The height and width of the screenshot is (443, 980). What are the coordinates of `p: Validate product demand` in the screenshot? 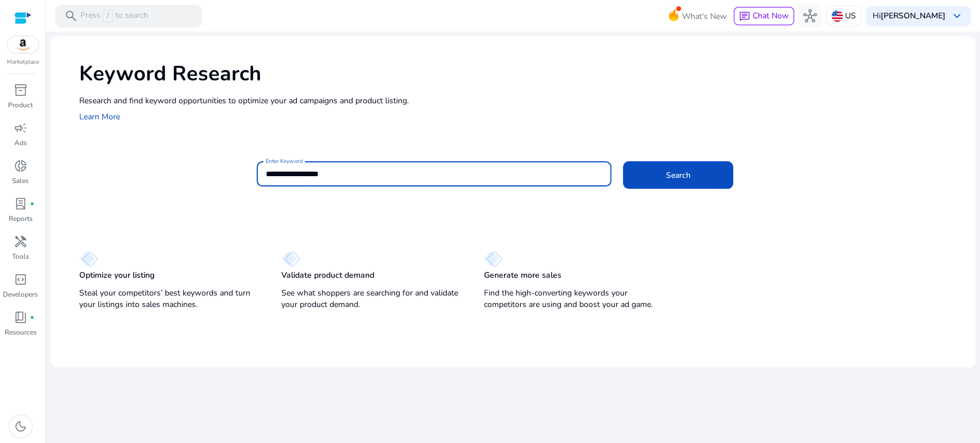 It's located at (328, 275).